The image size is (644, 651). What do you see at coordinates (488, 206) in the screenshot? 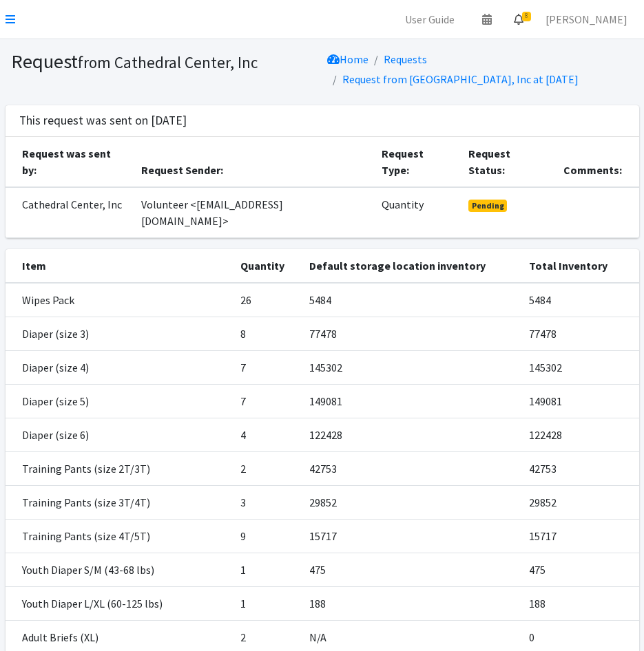
I see `span: Pending` at bounding box center [488, 206].